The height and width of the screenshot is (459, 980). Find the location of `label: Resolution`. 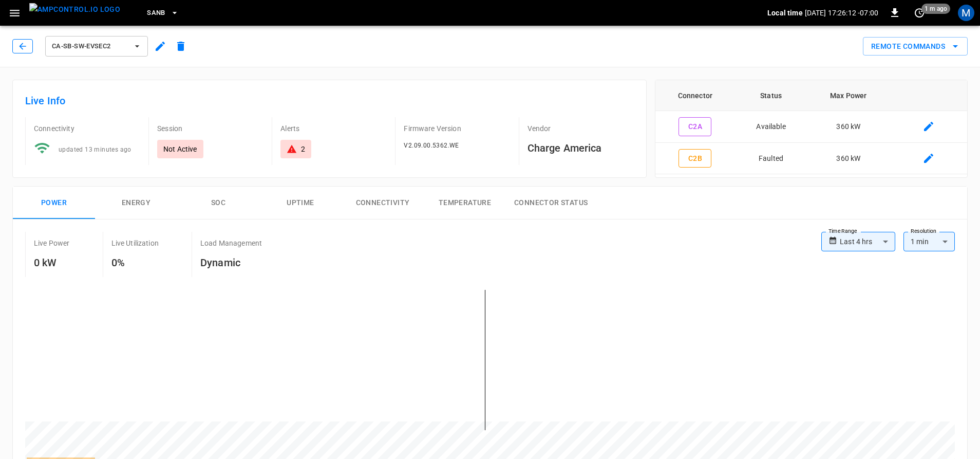

label: Resolution is located at coordinates (924, 232).